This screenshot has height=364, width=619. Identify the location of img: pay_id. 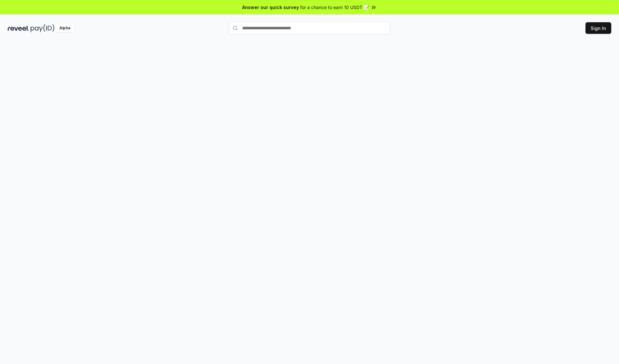
(43, 28).